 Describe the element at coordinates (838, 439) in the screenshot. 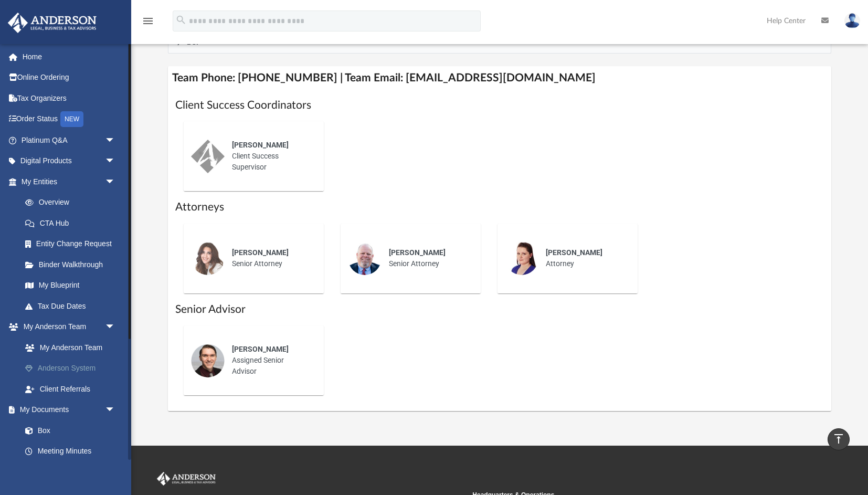

I see `i: vertical_align_top` at that location.